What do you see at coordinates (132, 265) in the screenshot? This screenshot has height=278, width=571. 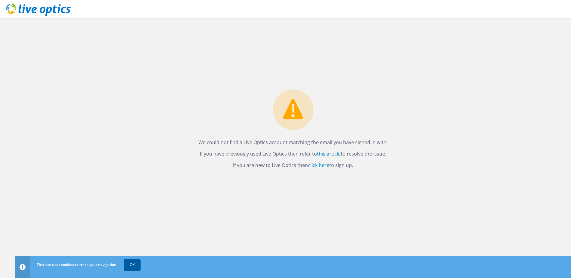 I see `a: OK` at bounding box center [132, 265].